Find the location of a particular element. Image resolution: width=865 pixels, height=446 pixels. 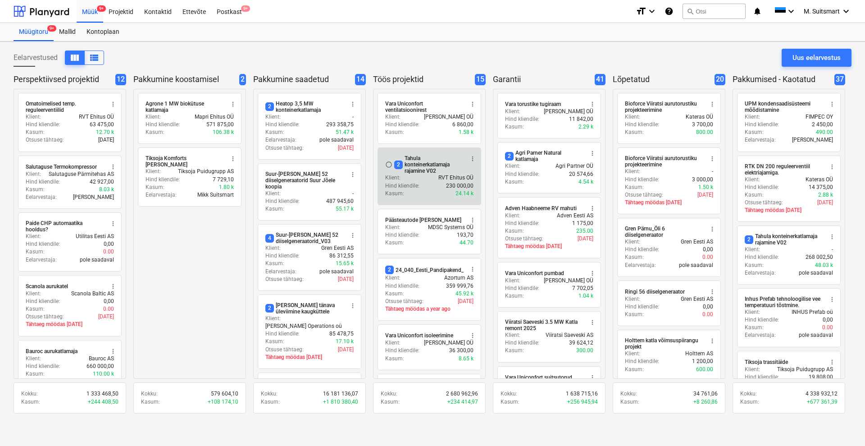

a: Müügitoru9+ is located at coordinates (33, 32).